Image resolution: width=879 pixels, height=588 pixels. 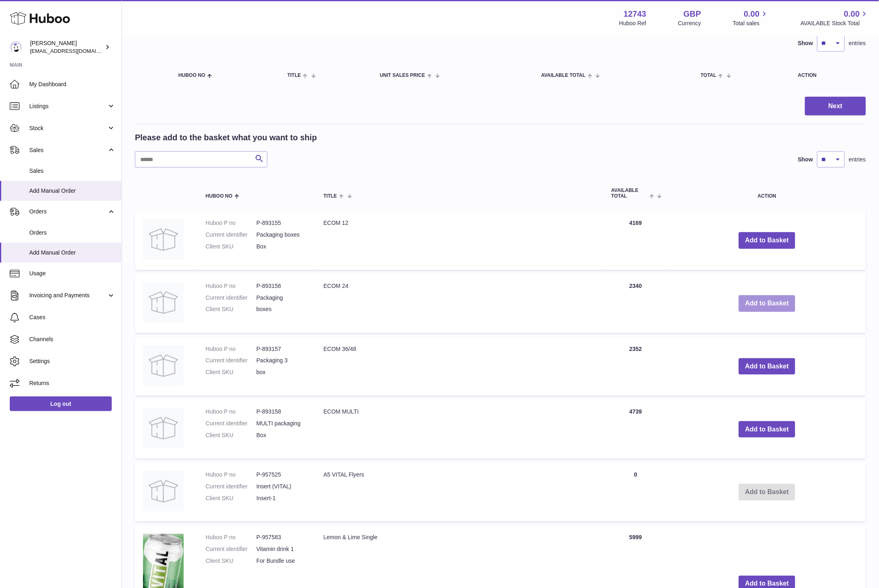 I want to click on th: Action, so click(x=768, y=193).